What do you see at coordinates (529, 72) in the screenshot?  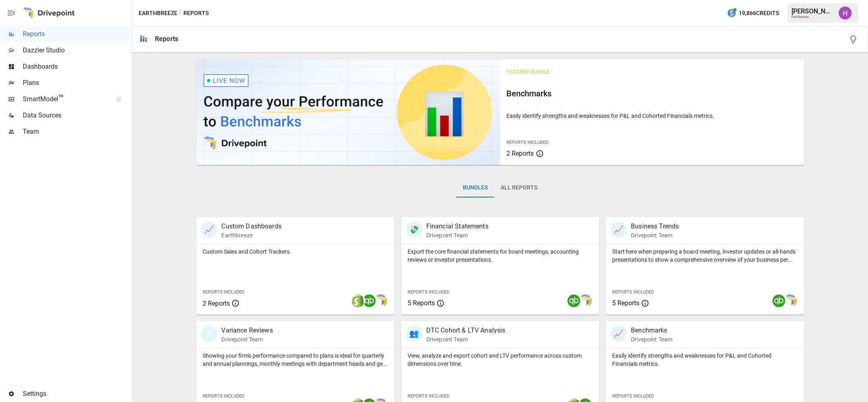 I see `span: Featured Bundle` at bounding box center [529, 72].